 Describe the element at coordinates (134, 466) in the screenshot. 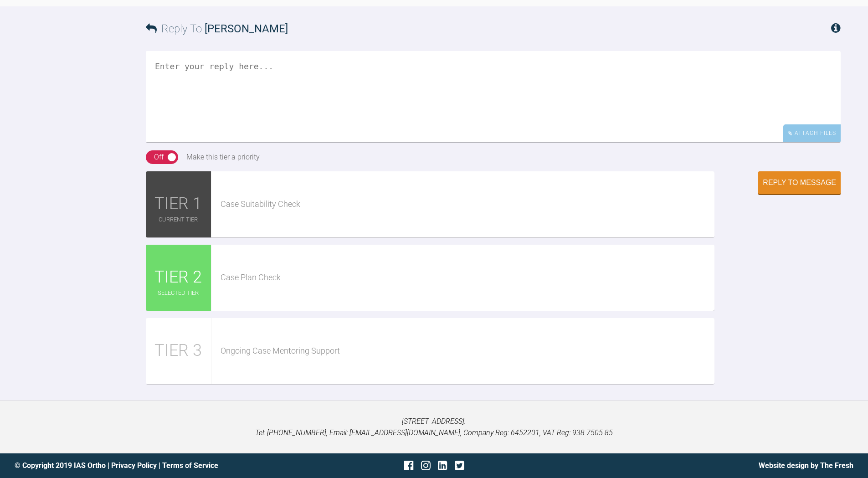

I see `a: Privacy Policy` at that location.